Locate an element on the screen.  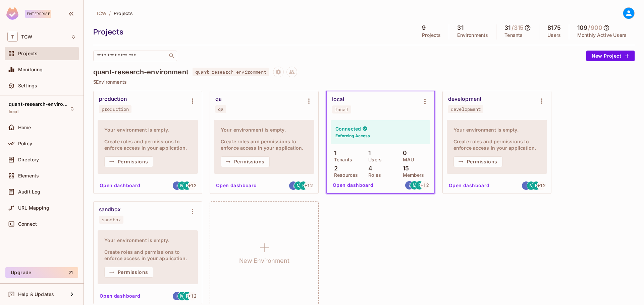
h5: 109 is located at coordinates (582, 28).